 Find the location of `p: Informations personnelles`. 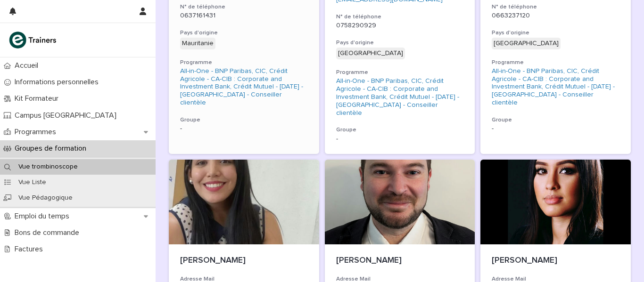

p: Informations personnelles is located at coordinates (59, 82).